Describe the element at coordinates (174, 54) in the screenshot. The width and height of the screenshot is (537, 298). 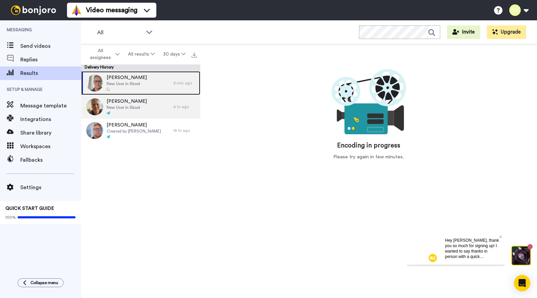
I see `button: 30 days` at that location.